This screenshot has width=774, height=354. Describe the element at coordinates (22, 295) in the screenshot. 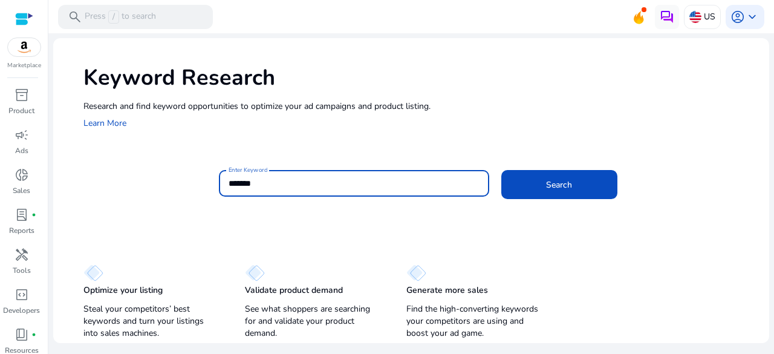

I see `span: code_blocks` at that location.